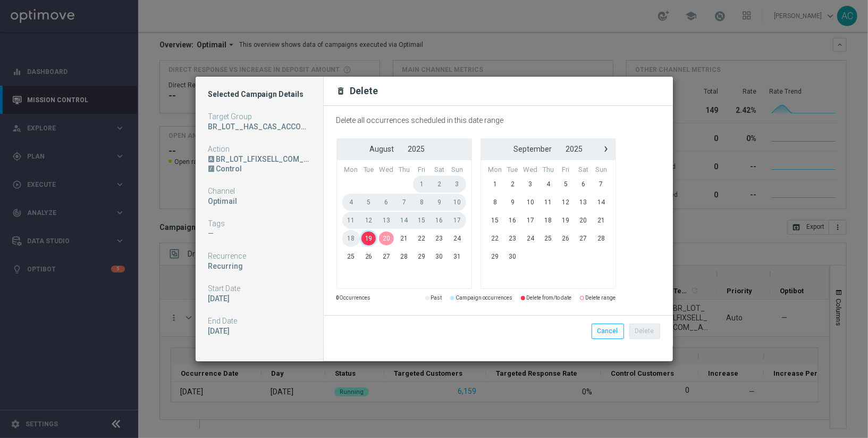  Describe the element at coordinates (404, 256) in the screenshot. I see `span: 28` at that location.